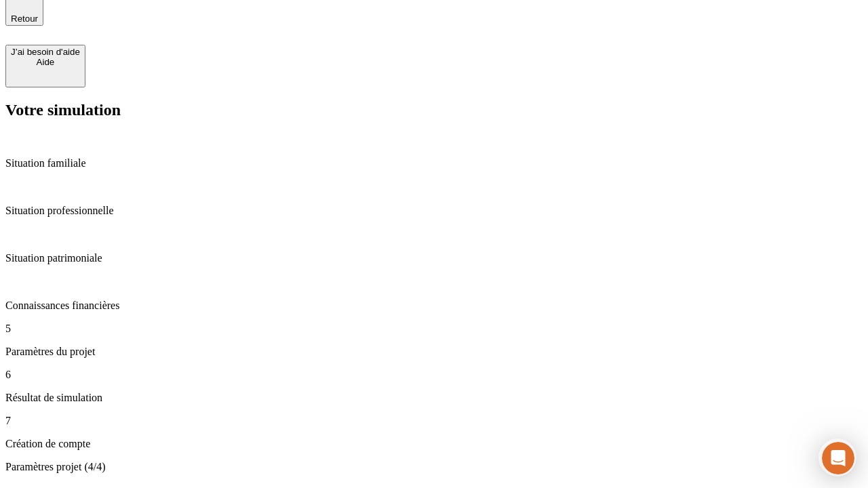 Image resolution: width=868 pixels, height=488 pixels. Describe the element at coordinates (434, 375) in the screenshot. I see `p: 6` at that location.